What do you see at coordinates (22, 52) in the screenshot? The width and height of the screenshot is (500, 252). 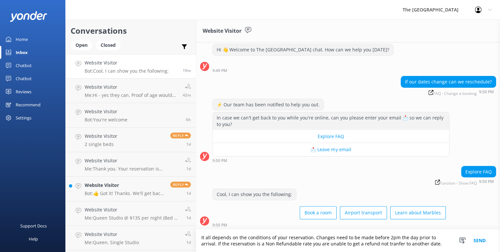 I see `div: Inbox` at bounding box center [22, 52].